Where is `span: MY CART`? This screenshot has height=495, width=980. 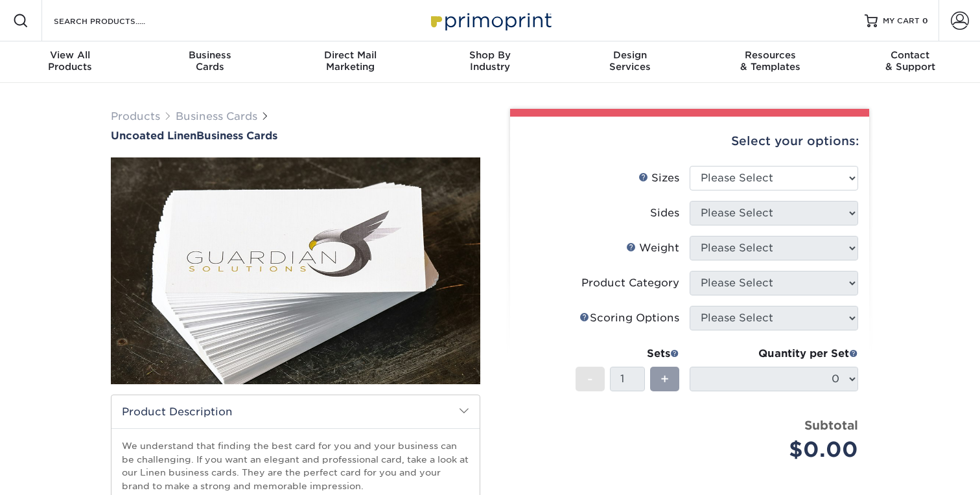
span: MY CART is located at coordinates (901, 21).